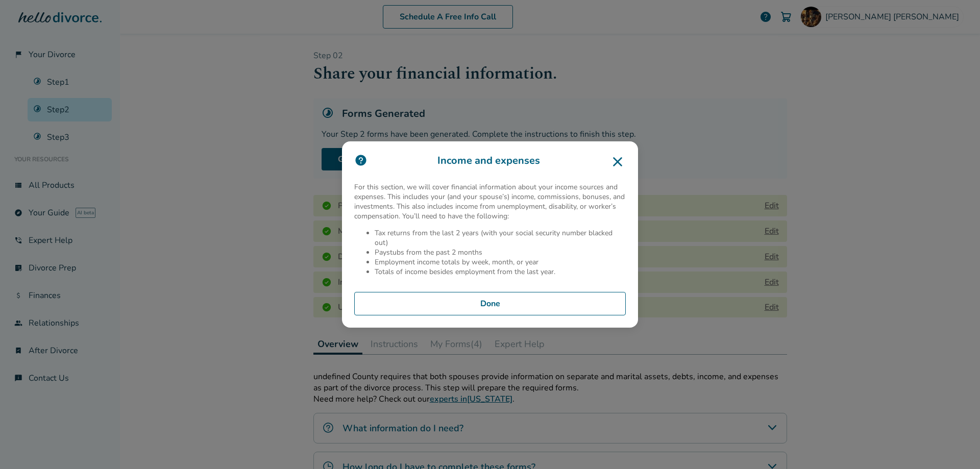  I want to click on li: Paystubs from the past 2 months, so click(500, 253).